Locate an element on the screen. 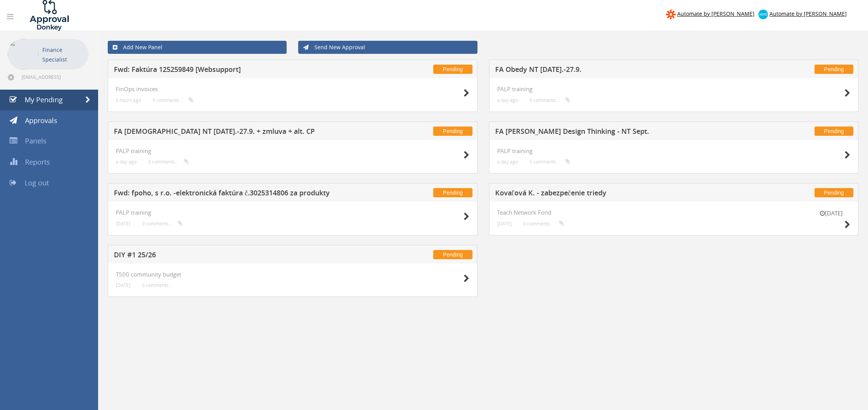 This screenshot has height=410, width=868. span: Log out is located at coordinates (37, 183).